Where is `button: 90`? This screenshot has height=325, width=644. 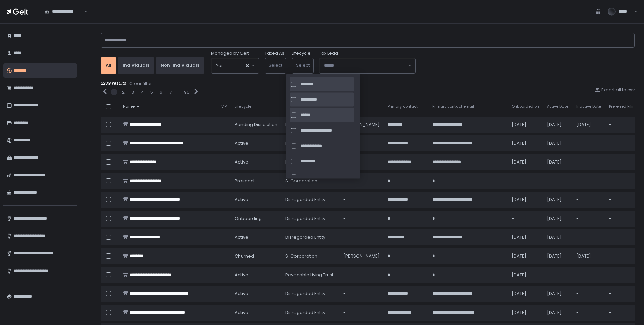
button: 90 is located at coordinates (187, 92).